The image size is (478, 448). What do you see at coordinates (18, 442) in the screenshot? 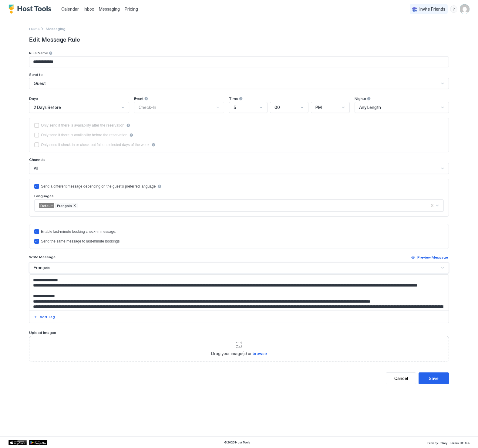
I see `div: App Store` at bounding box center [18, 442].